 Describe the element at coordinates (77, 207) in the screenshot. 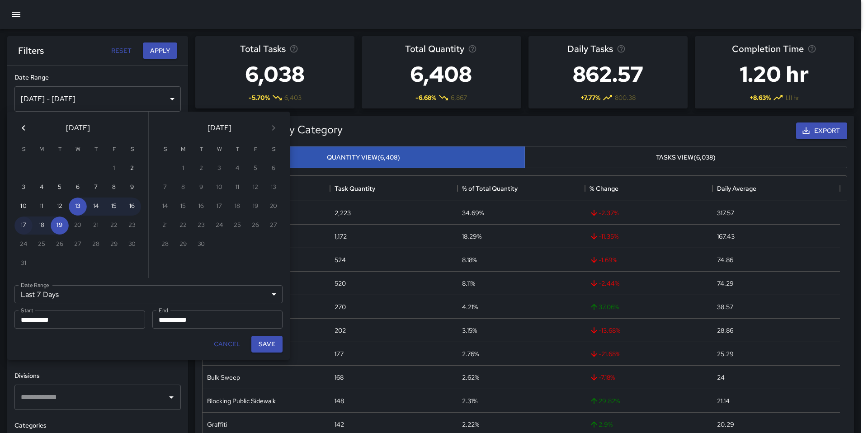

I see `button: 13` at that location.